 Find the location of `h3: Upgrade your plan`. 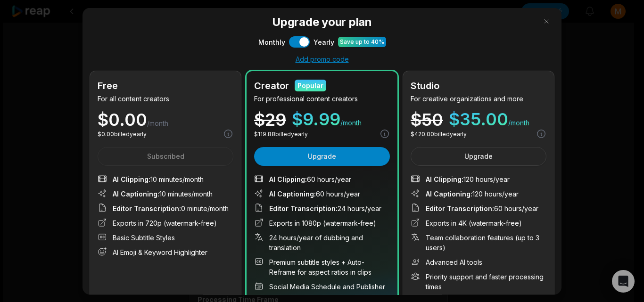

h3: Upgrade your plan is located at coordinates (322, 21).